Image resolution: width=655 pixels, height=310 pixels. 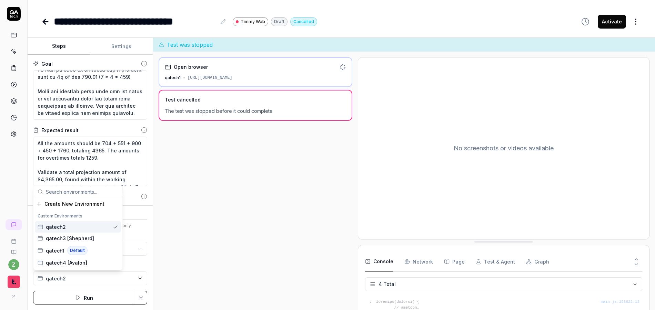 What do you see at coordinates (304, 22) in the screenshot?
I see `div: Cancelled` at bounding box center [304, 22].